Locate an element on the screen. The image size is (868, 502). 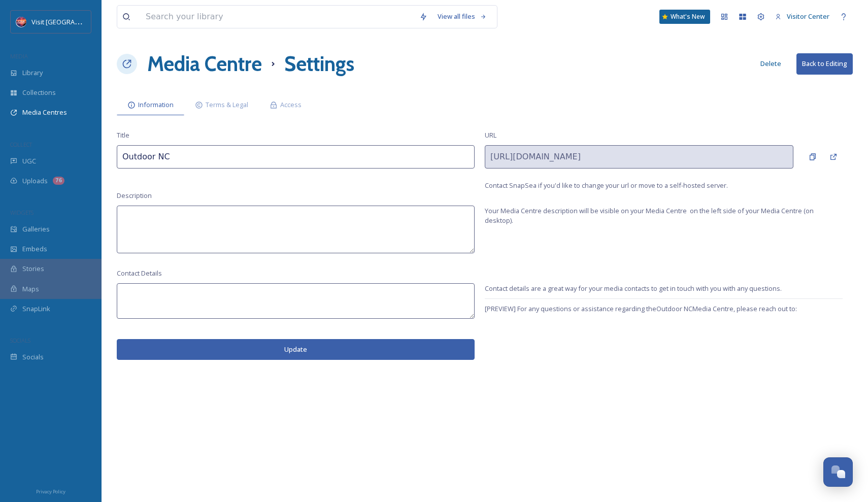
span: Information is located at coordinates (156, 105).